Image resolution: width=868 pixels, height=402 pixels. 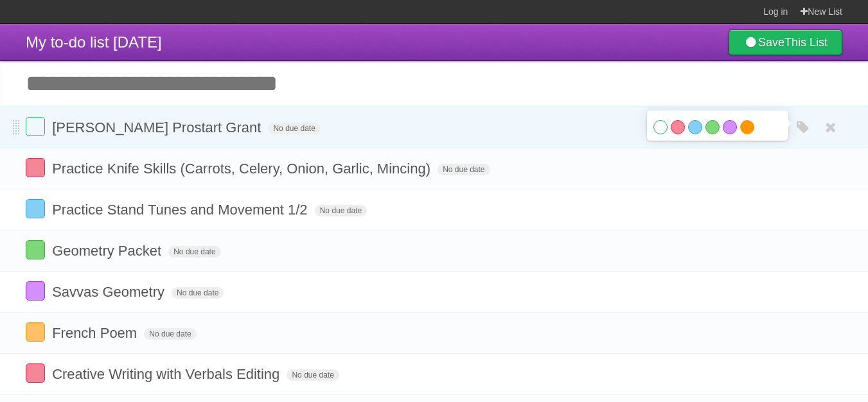 I want to click on label: Blue, so click(x=695, y=127).